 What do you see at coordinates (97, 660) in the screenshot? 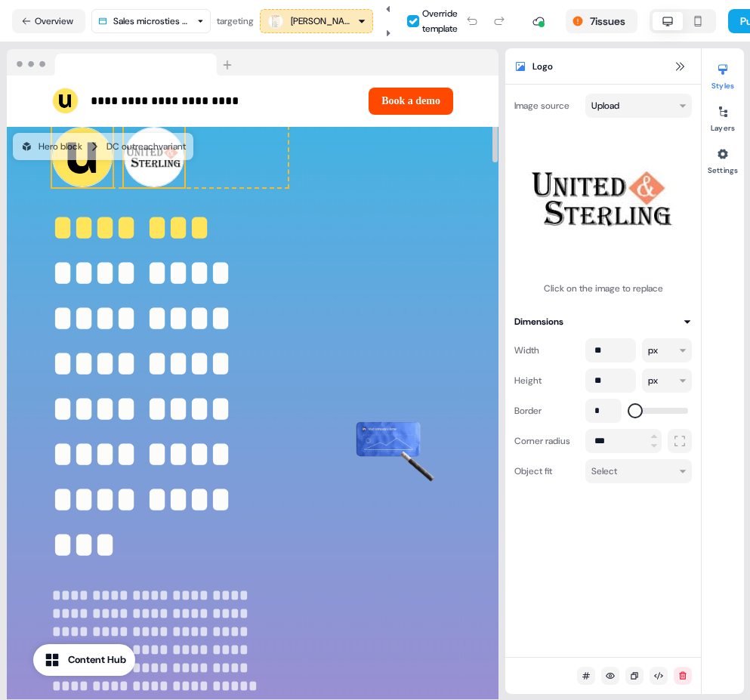
I see `div: Content Hub` at bounding box center [97, 660].